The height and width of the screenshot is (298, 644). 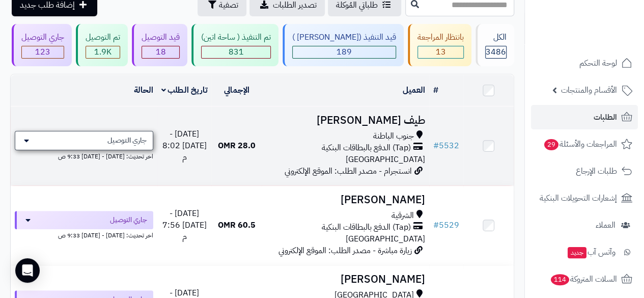 What do you see at coordinates (441, 52) in the screenshot?
I see `div: 13` at bounding box center [441, 52].